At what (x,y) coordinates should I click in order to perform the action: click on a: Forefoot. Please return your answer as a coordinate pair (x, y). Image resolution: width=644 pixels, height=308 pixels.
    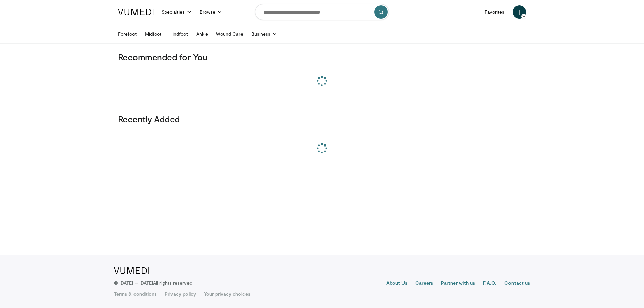
    Looking at the image, I should click on (128, 34).